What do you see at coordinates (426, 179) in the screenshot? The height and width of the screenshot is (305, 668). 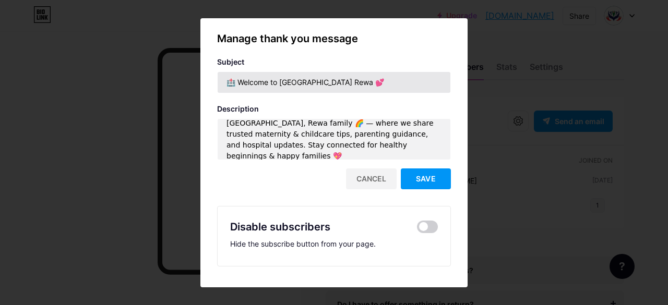 I see `button: Save` at bounding box center [426, 179].